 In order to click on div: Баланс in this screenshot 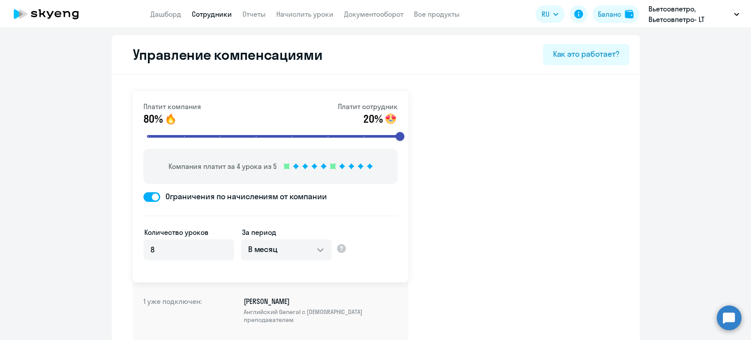, I will do `click(610, 14)`.